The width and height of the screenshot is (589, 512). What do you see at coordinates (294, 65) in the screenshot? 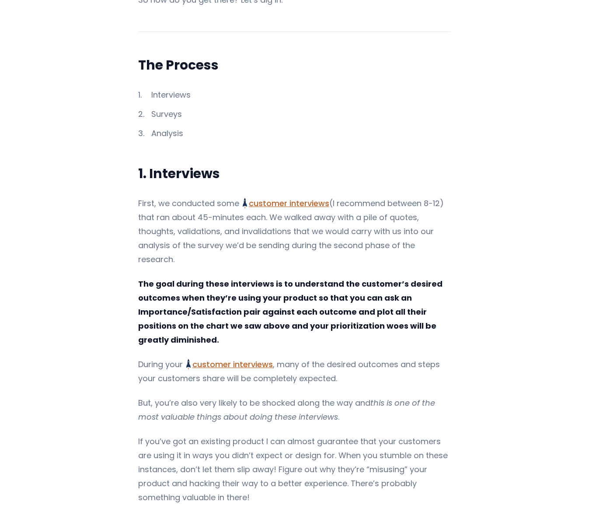
I see `h2: The Process` at bounding box center [294, 65].